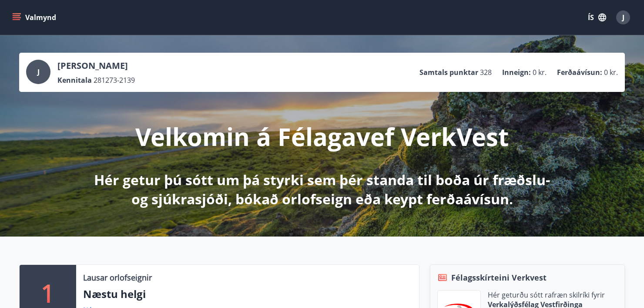  Describe the element at coordinates (580, 72) in the screenshot. I see `p: Ferðaávísun :` at that location.